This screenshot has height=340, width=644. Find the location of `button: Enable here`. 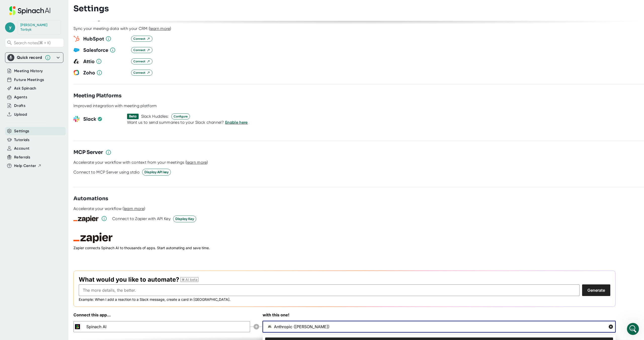

button: Enable here is located at coordinates (237, 123).